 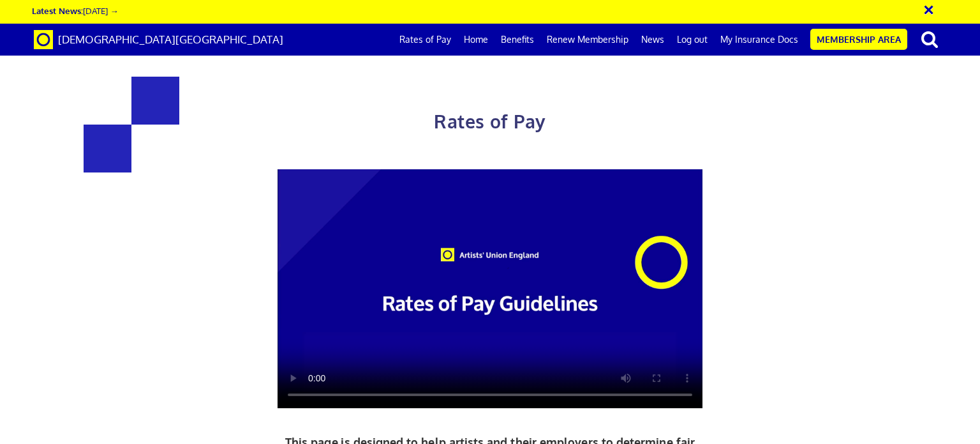 I want to click on a: Home, so click(x=476, y=40).